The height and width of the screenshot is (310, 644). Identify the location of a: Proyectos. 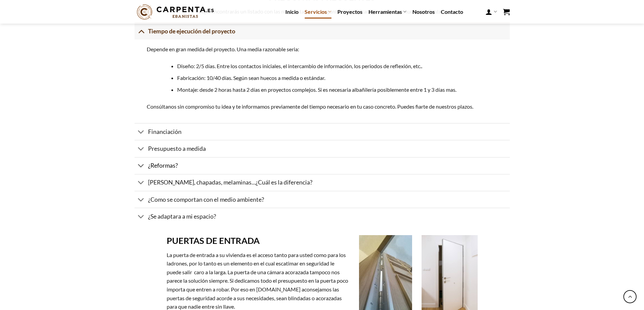
(350, 12).